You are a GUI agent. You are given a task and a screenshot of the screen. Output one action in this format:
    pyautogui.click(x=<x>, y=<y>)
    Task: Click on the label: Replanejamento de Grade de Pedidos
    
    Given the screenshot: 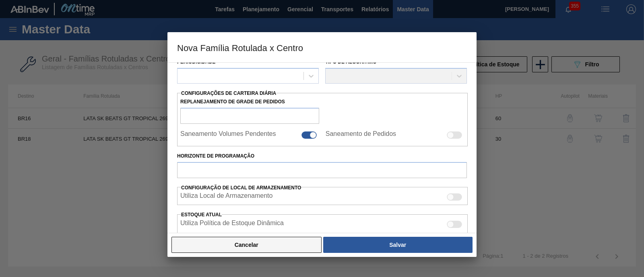 What is the action you would take?
    pyautogui.click(x=250, y=102)
    